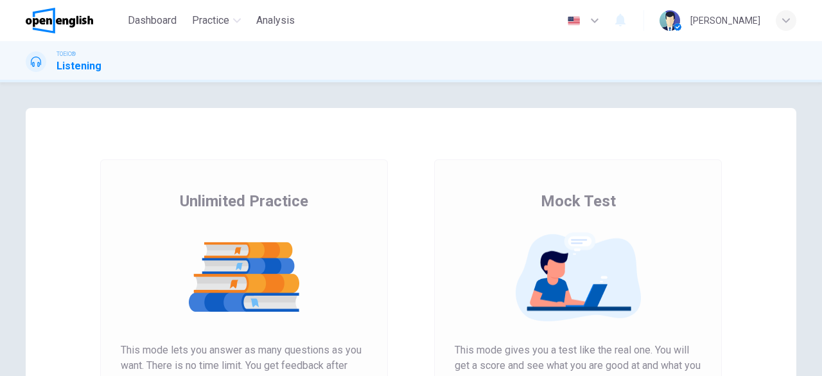 The width and height of the screenshot is (822, 376). I want to click on a: Dashboard, so click(152, 21).